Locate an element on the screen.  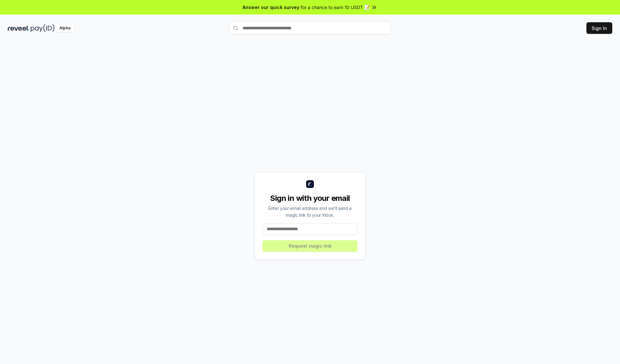
button: Sign In is located at coordinates (599, 28).